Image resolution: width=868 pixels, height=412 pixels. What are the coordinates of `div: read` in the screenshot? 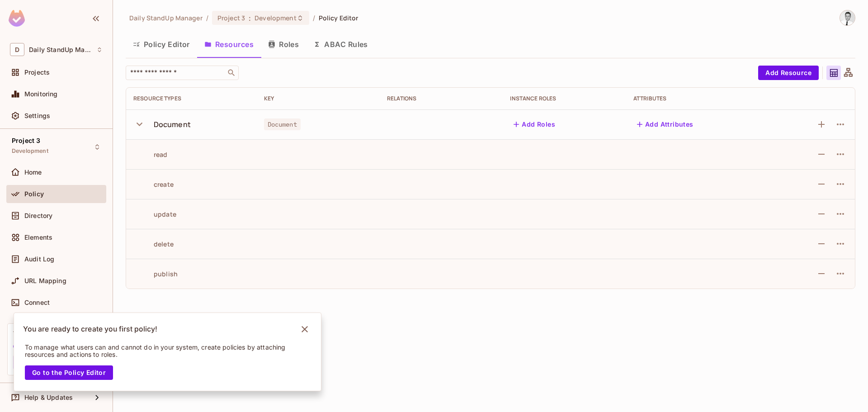 It's located at (151, 154).